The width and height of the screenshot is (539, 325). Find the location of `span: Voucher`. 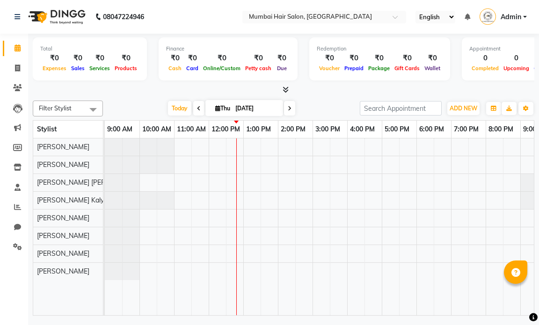

span: Voucher is located at coordinates (329, 68).